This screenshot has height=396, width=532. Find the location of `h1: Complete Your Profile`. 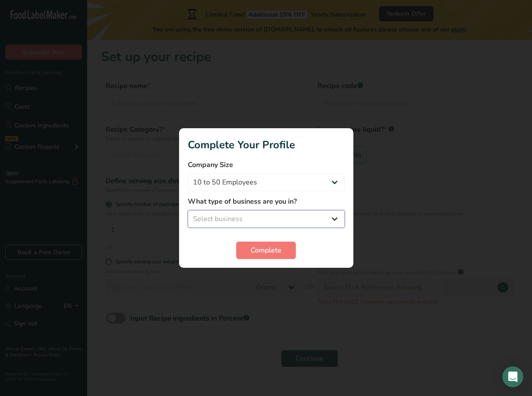

h1: Complete Your Profile is located at coordinates (266, 145).